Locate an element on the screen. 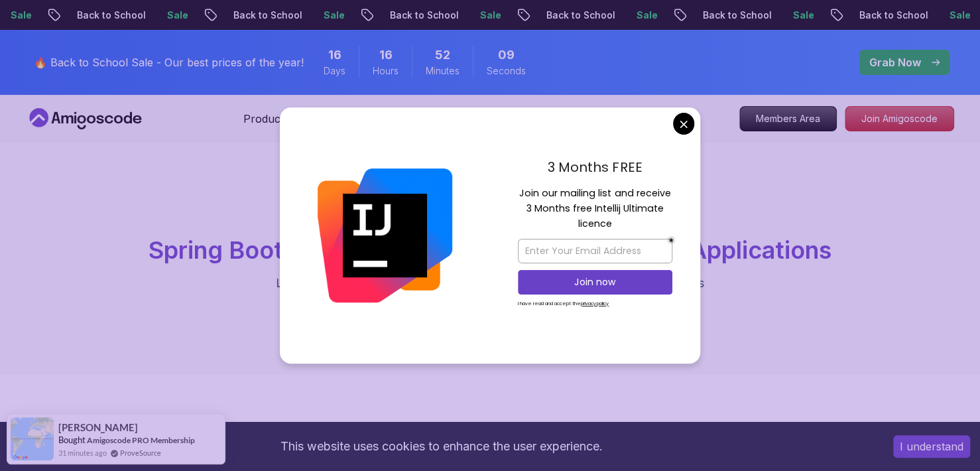 The height and width of the screenshot is (471, 980). span: Hours is located at coordinates (385, 71).